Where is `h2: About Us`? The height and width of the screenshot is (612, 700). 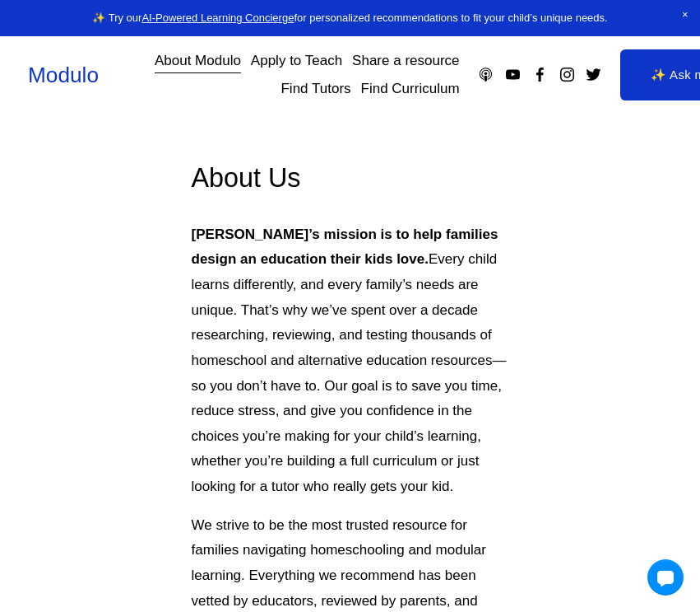 h2: About Us is located at coordinates (351, 178).